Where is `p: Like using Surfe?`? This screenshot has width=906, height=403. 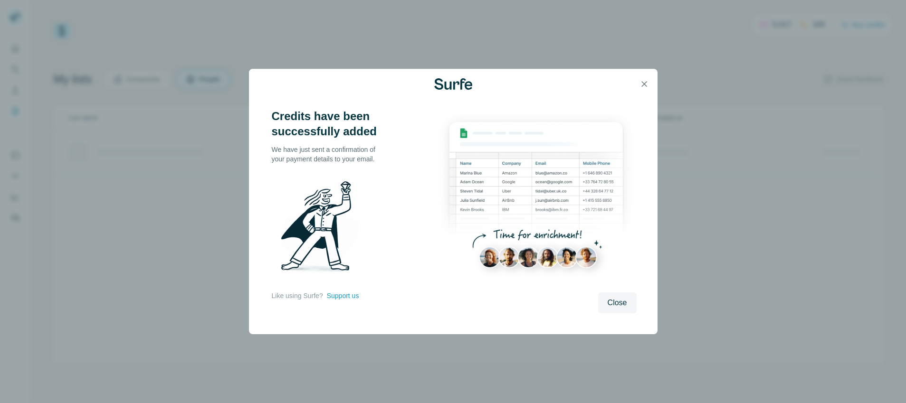 p: Like using Surfe? is located at coordinates (297, 296).